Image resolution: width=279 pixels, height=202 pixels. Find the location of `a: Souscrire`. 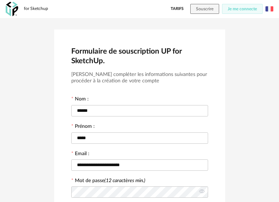

a: Souscrire is located at coordinates (204, 9).